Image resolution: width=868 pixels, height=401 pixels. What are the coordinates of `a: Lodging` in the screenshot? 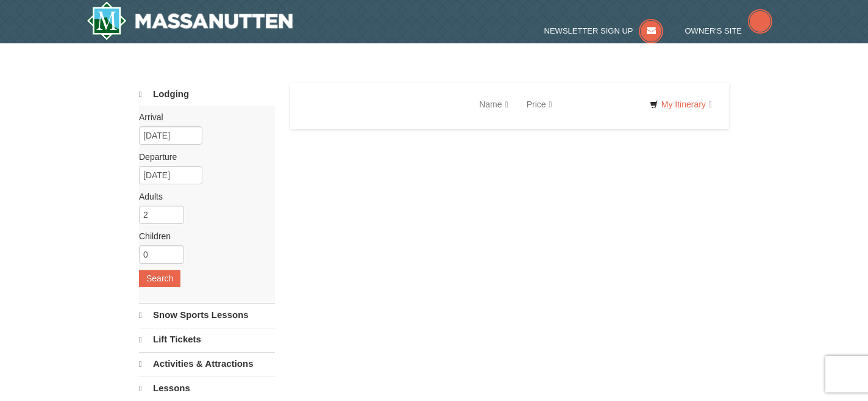 It's located at (207, 94).